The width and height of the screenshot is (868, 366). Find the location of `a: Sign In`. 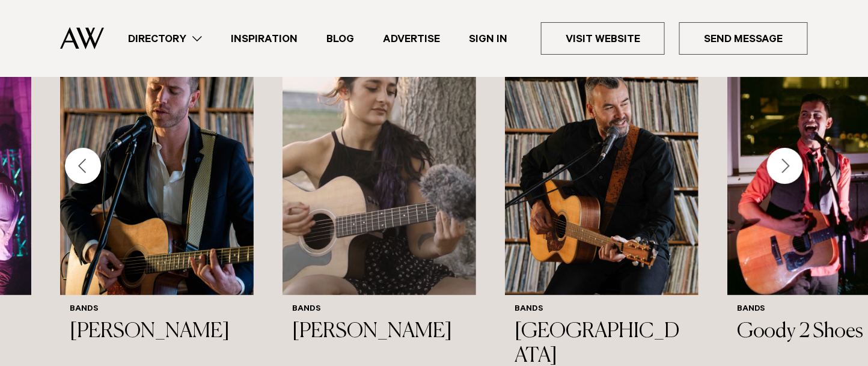

a: Sign In is located at coordinates (487, 39).